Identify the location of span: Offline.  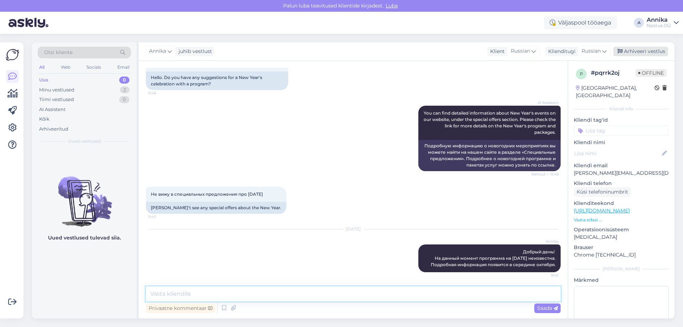
(651, 73).